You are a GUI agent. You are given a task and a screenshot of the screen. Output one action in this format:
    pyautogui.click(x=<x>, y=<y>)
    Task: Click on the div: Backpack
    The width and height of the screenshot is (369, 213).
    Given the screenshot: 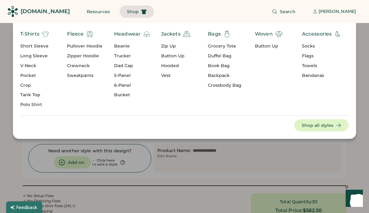 What is the action you would take?
    pyautogui.click(x=224, y=76)
    